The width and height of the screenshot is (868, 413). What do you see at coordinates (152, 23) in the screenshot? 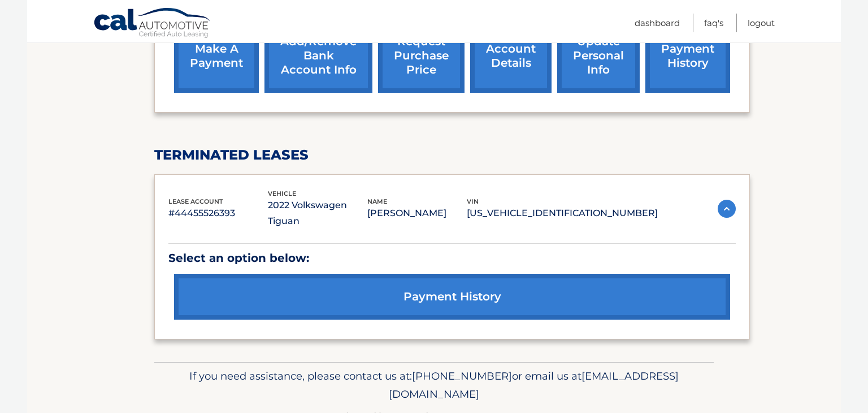
I see `a: Cal Automotive` at bounding box center [152, 23].